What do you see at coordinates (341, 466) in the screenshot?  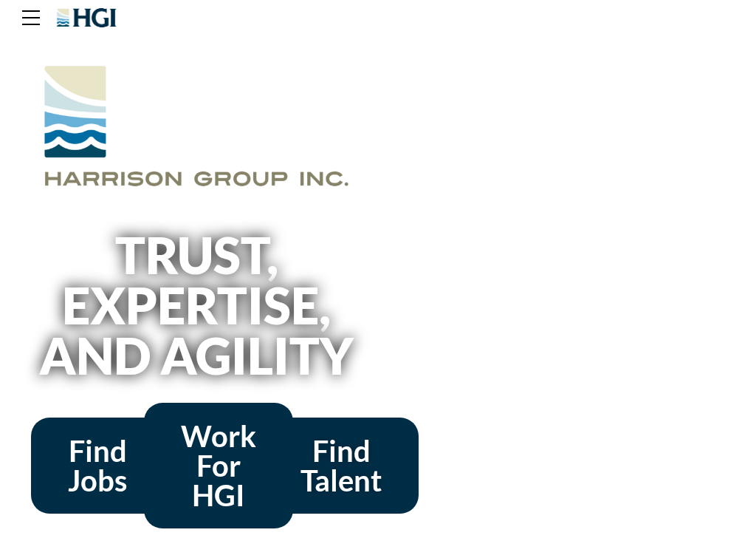 I see `span: Find Talent` at bounding box center [341, 466].